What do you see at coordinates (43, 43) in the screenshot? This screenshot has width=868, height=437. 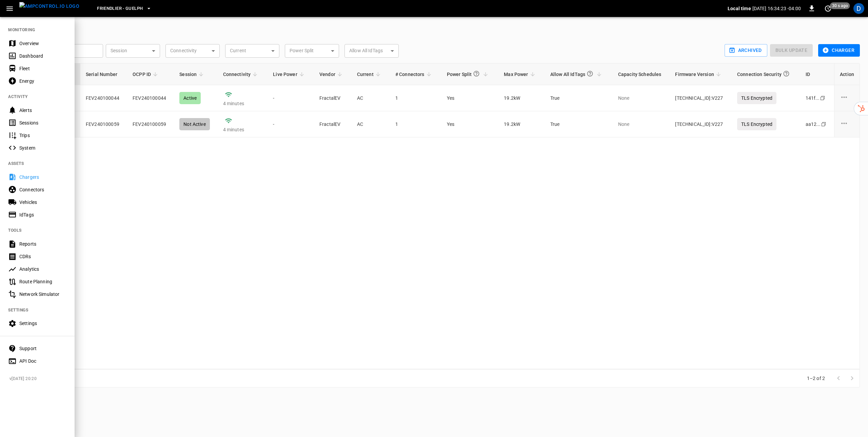 I see `div: Overview` at bounding box center [43, 43].